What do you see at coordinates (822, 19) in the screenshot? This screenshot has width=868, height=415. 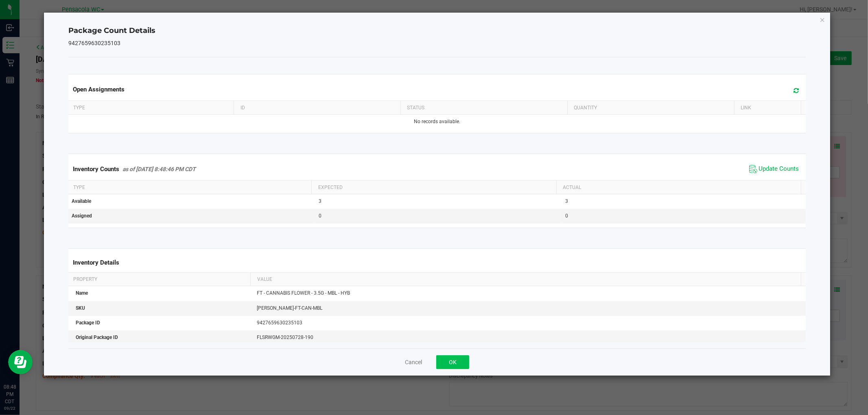 I see `button: Close` at bounding box center [822, 19].